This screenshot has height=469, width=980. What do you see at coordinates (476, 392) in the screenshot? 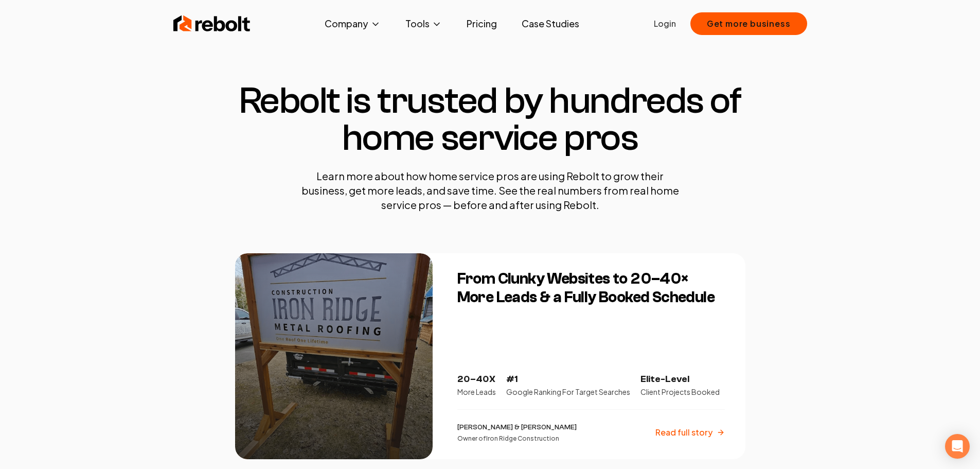
I see `p: More Leads` at bounding box center [476, 392].